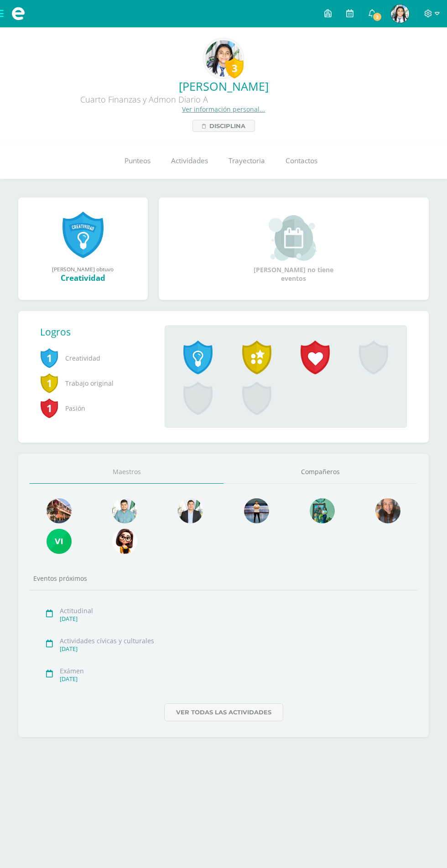 The width and height of the screenshot is (447, 868). I want to click on a: Ver todas las actividades, so click(224, 712).